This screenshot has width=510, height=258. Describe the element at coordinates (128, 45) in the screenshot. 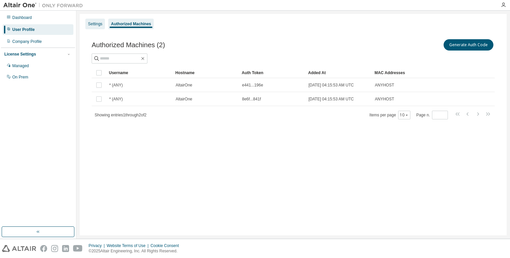

I see `span: Authorized Machines (2)` at that location.